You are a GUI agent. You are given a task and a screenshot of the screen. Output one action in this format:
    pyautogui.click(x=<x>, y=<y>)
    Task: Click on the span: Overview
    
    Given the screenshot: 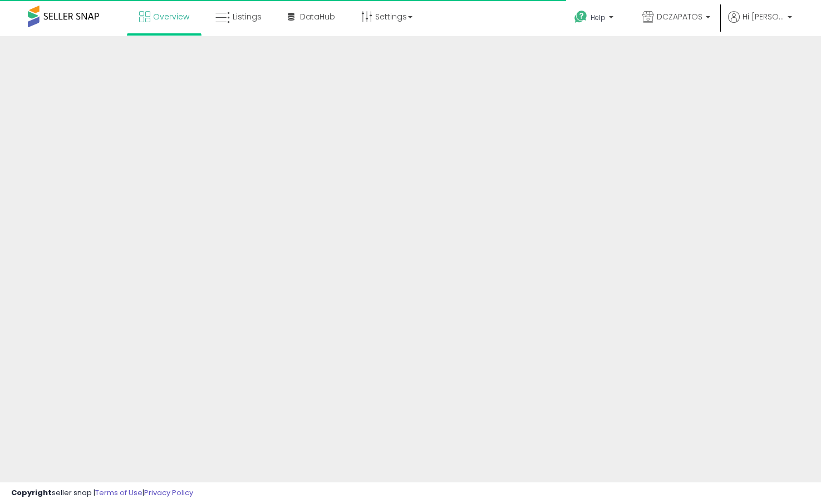 What is the action you would take?
    pyautogui.click(x=171, y=17)
    